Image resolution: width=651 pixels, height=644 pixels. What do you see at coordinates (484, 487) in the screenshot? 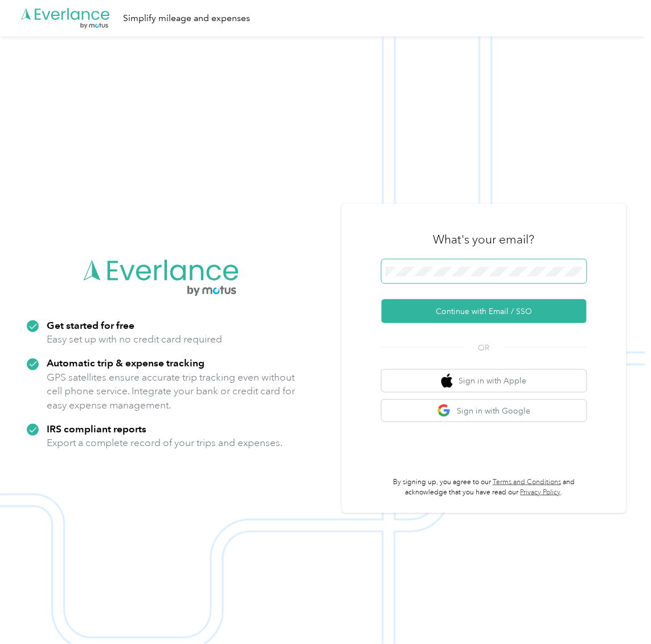
I see `p: By signing up, you agree to our and acknowledge that you have read our .` at bounding box center [484, 487].